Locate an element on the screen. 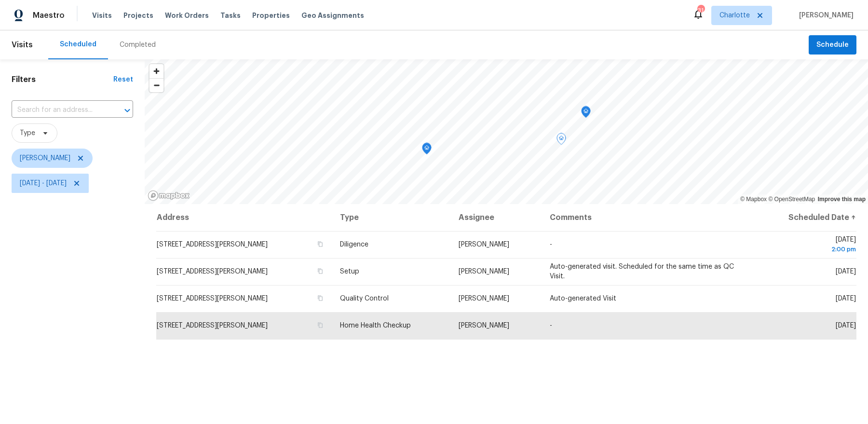  div: 31 is located at coordinates (701, 10).